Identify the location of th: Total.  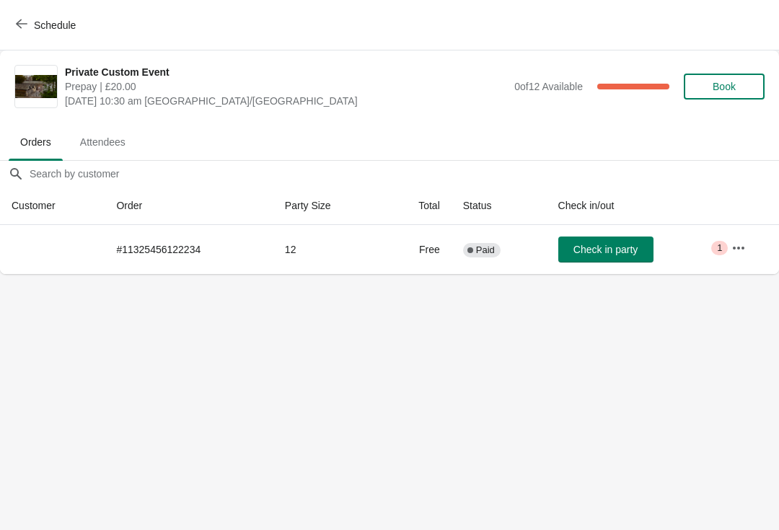
(416, 206).